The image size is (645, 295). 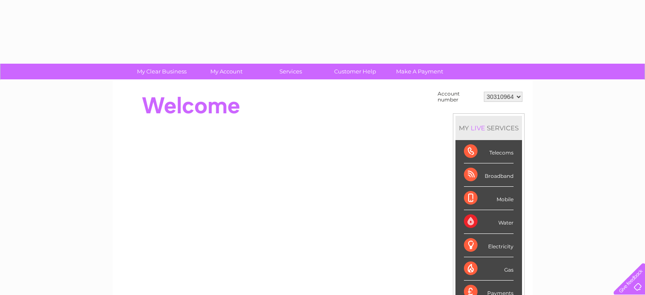 What do you see at coordinates (488, 198) in the screenshot?
I see `div: Mobile` at bounding box center [488, 198].